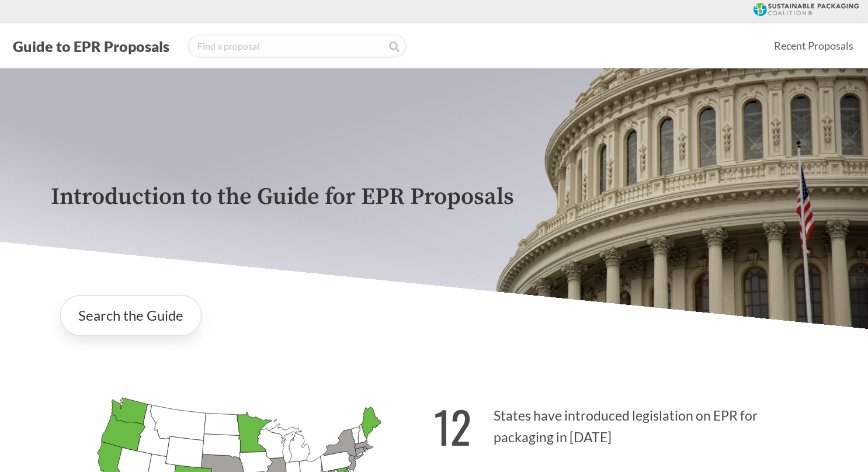 This screenshot has height=472, width=868. I want to click on input: Find a proposal, so click(296, 46).